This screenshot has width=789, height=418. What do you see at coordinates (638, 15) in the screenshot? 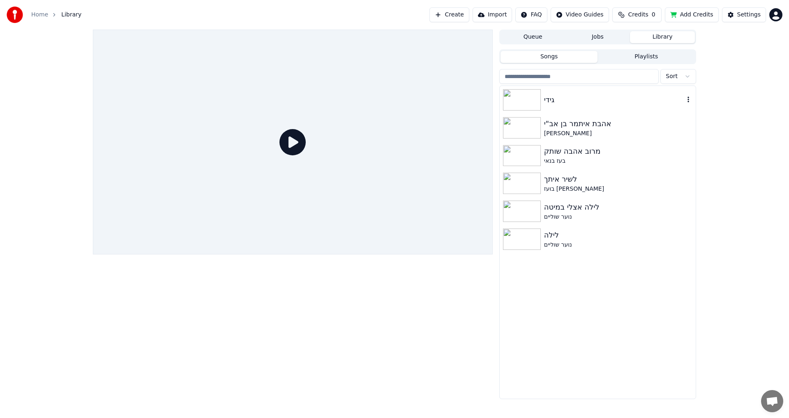
I see `span: Credits` at bounding box center [638, 15].